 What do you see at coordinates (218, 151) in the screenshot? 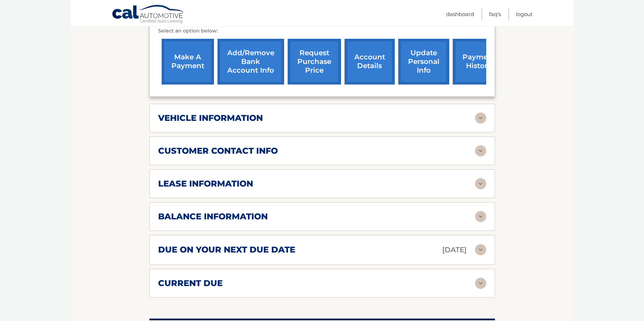
I see `h2: customer contact info` at bounding box center [218, 151].